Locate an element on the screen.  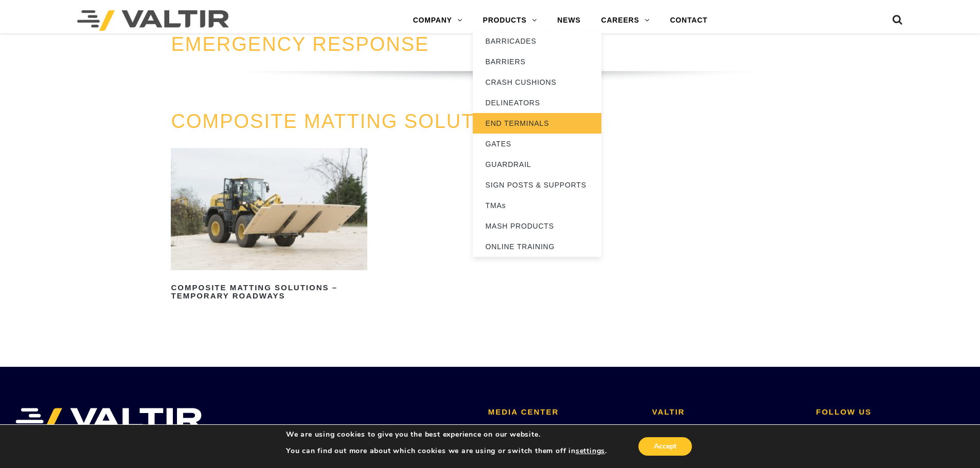
a: GUARDRAIL is located at coordinates (537, 165).